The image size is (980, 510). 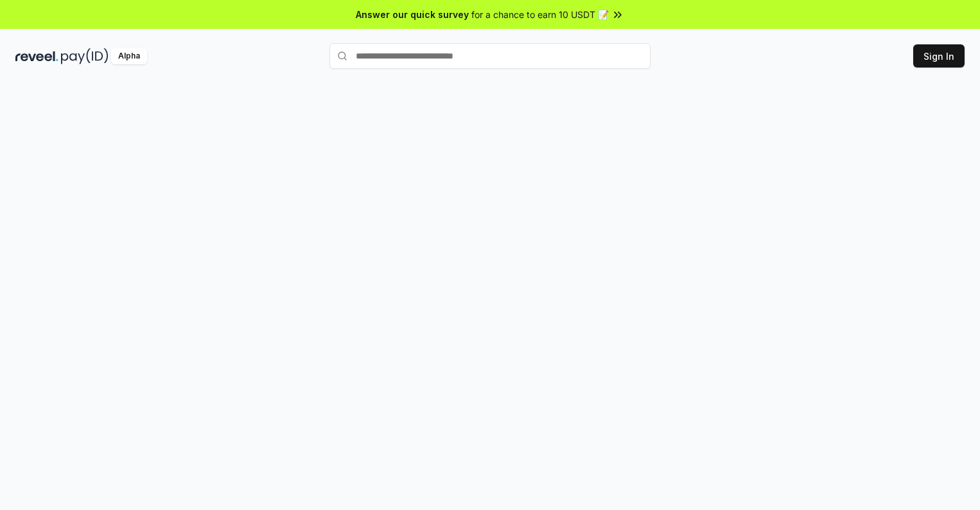 What do you see at coordinates (540, 14) in the screenshot?
I see `span: for a chance to earn 10 USDT 📝` at bounding box center [540, 14].